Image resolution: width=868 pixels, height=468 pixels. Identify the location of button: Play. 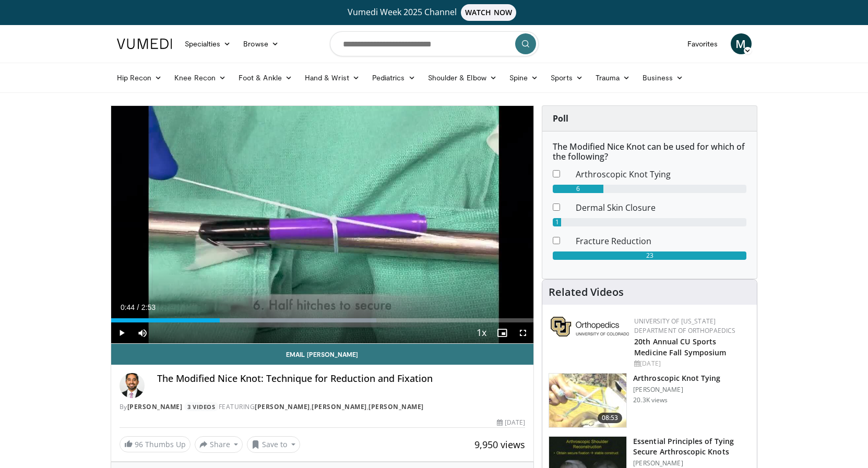
(122, 333).